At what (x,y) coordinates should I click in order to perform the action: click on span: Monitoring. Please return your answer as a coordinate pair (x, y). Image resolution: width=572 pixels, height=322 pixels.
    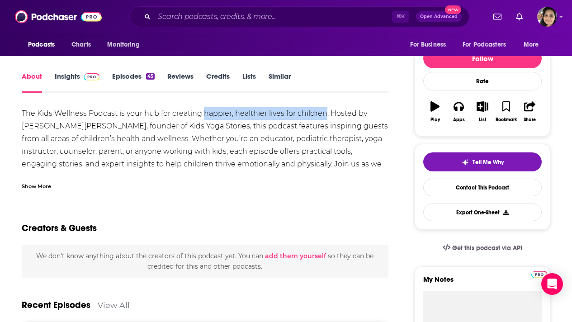
    Looking at the image, I should click on (123, 45).